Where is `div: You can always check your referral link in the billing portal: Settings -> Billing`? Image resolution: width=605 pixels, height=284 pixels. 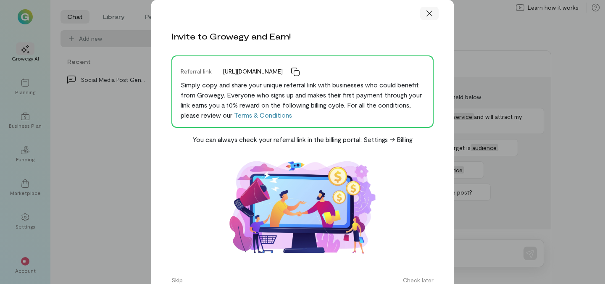
div: You can always check your referral link in the billing portal: Settings -> Billing is located at coordinates (303, 140).